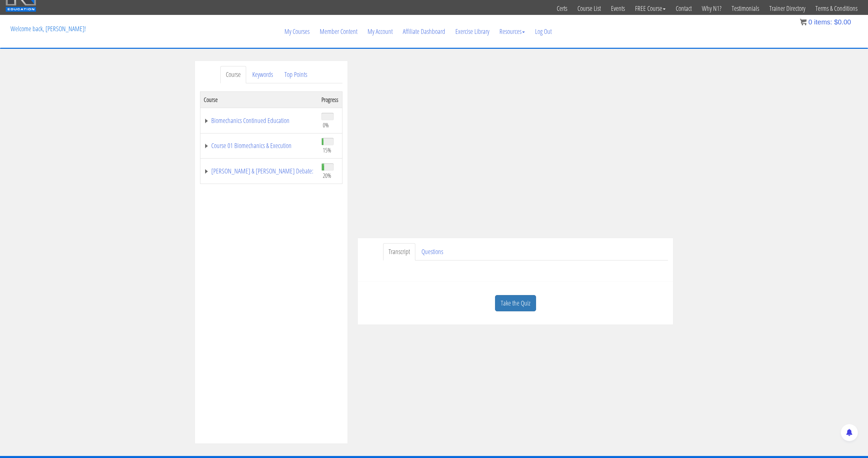  I want to click on a: Member Content, so click(338, 31).